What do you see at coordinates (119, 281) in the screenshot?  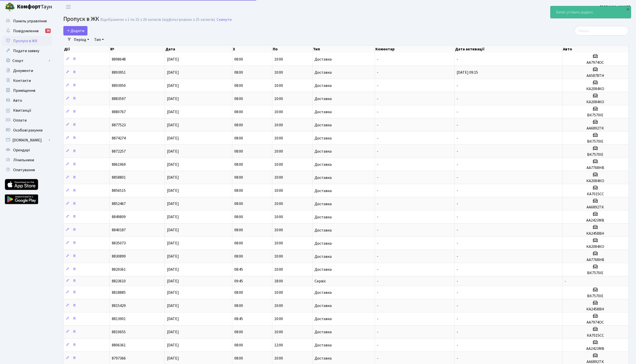 I see `span: 8823610` at bounding box center [119, 281].